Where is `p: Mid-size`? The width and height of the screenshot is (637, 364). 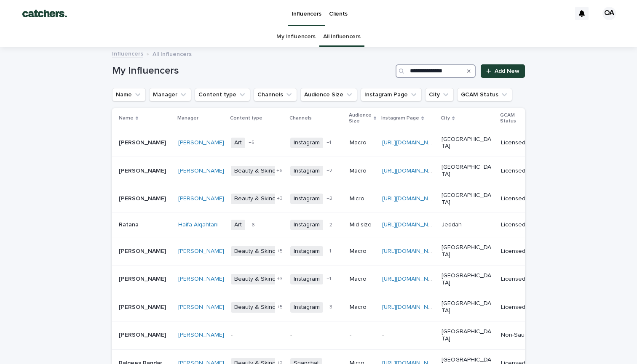
p: Mid-size is located at coordinates (363, 225).